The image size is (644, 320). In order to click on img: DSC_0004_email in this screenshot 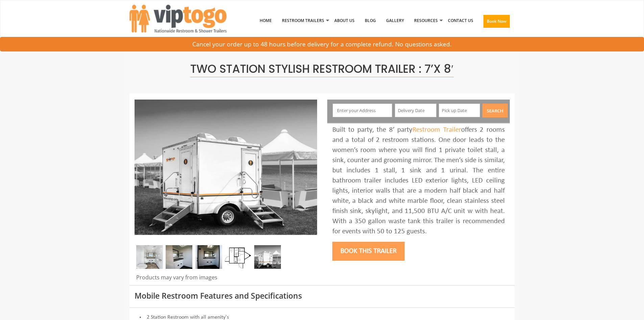, I will do `click(208, 257)`.